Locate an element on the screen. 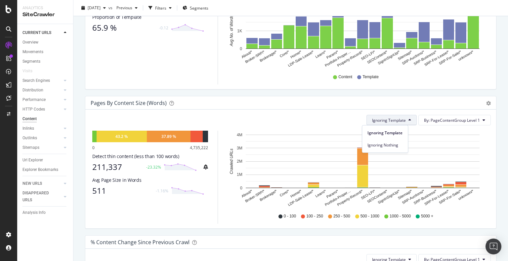  span: By: PageContentGroup Level 1 is located at coordinates (451, 120).